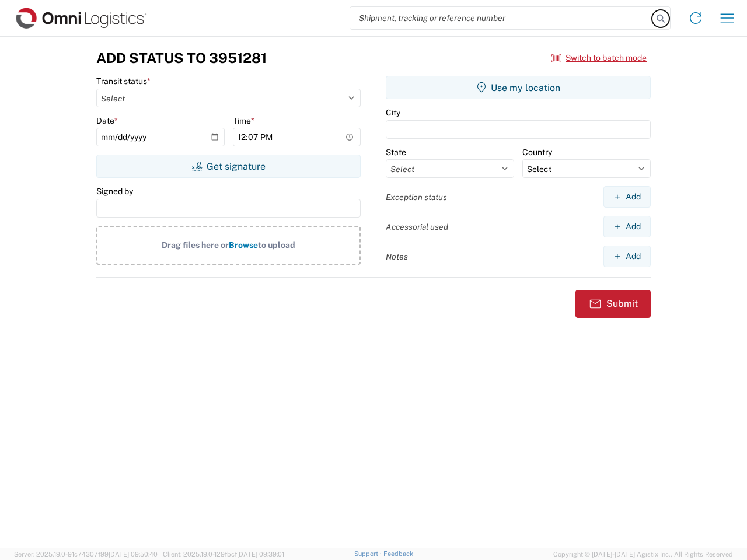 This screenshot has width=747, height=560. What do you see at coordinates (123, 81) in the screenshot?
I see `label: Transit status` at bounding box center [123, 81].